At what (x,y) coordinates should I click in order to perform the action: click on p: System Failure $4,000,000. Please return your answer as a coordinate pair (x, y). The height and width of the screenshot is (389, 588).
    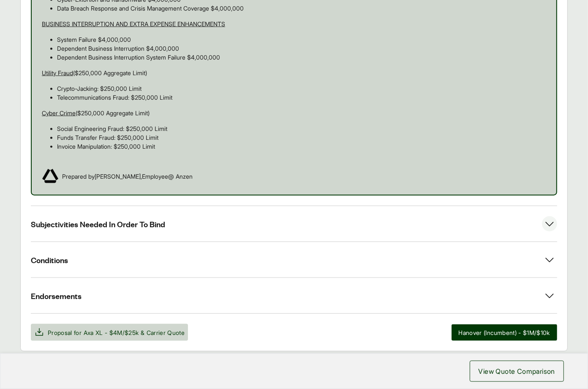
    Looking at the image, I should click on (301, 39).